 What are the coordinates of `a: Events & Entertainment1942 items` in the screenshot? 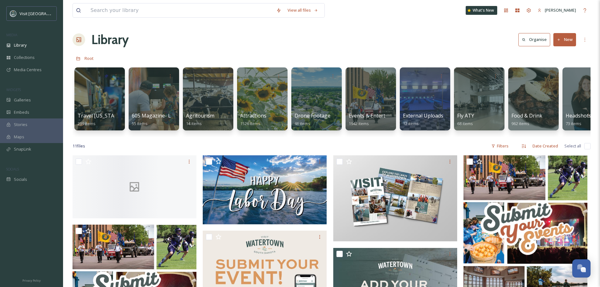 It's located at (377, 120).